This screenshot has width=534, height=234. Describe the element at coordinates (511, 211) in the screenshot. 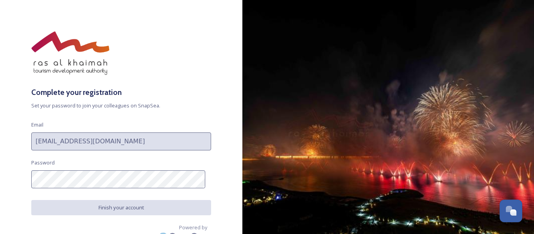

I see `button: Open Chat` at that location.